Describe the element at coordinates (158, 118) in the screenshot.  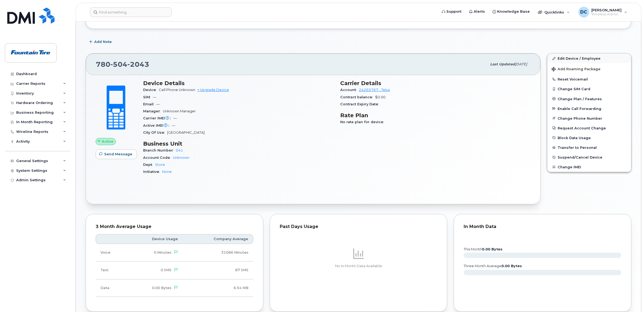
I see `span: Carrier IMEI` at that location.